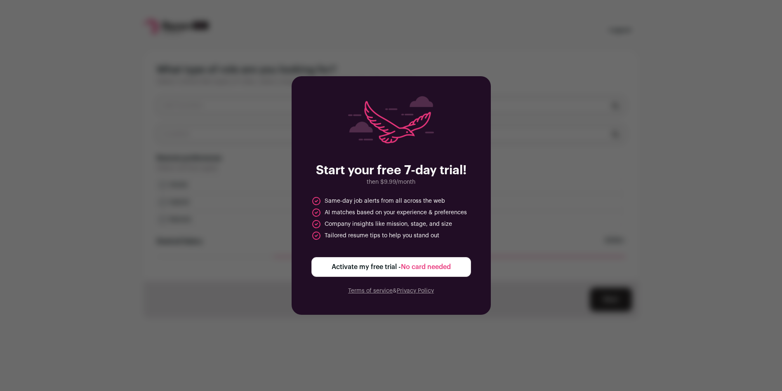 This screenshot has height=391, width=782. I want to click on span: Activate my free trial -, so click(391, 267).